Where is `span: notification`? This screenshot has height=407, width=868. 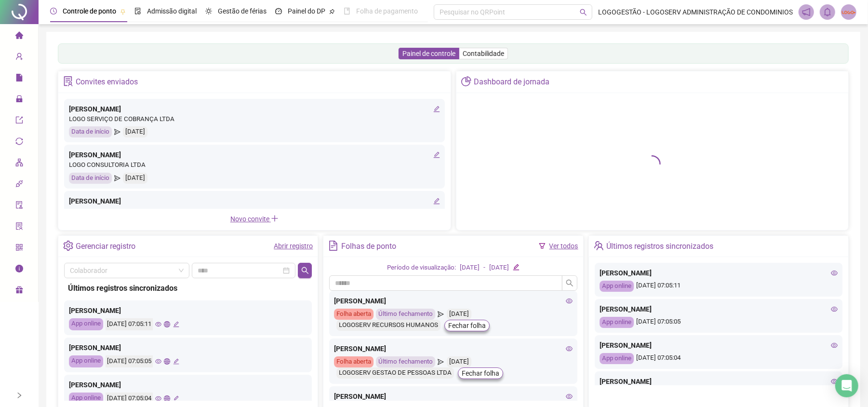
span: notification is located at coordinates (806, 12).